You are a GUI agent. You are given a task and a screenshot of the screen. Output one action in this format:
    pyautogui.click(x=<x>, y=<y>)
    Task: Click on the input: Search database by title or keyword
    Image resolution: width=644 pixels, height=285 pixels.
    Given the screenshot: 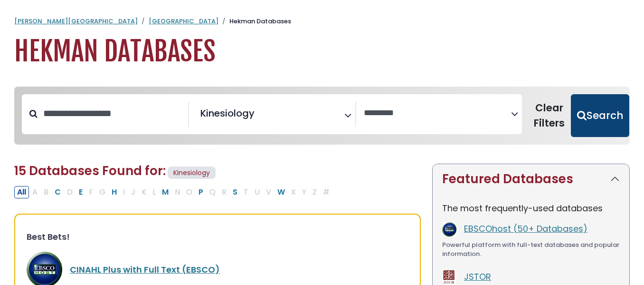 What is the action you would take?
    pyautogui.click(x=112, y=113)
    